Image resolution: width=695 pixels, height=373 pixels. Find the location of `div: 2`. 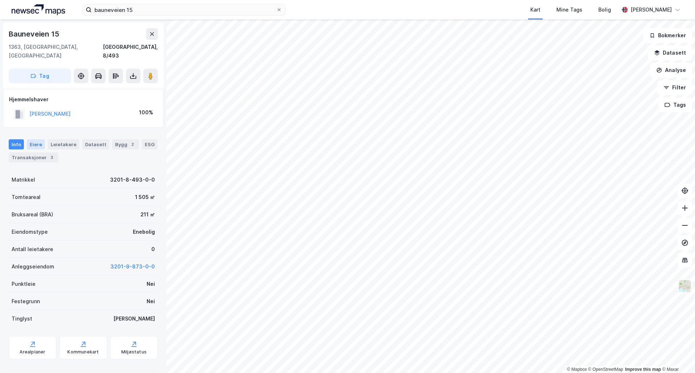

div: 2 is located at coordinates (133, 144).